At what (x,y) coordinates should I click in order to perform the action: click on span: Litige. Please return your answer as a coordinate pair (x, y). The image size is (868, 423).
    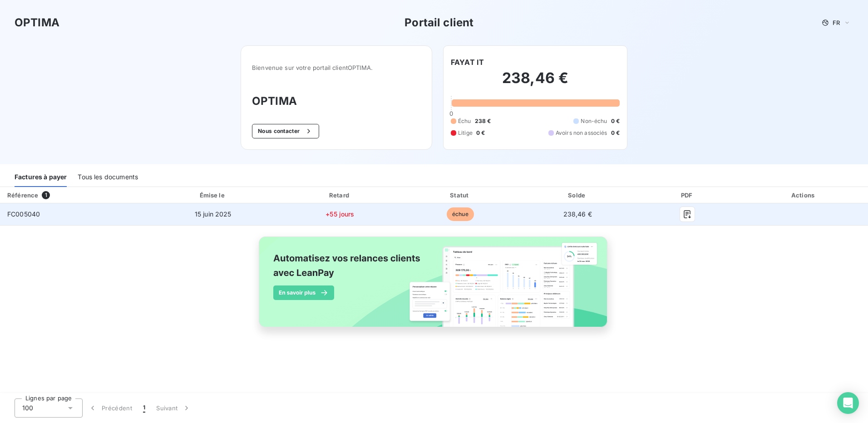
    Looking at the image, I should click on (465, 133).